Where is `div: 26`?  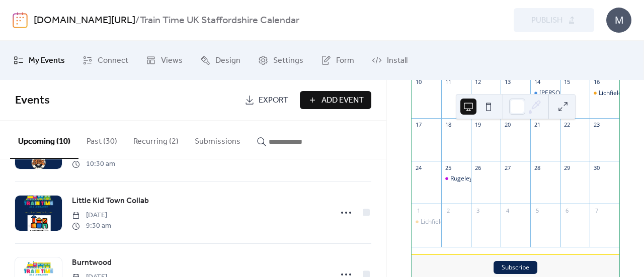 div: 26 is located at coordinates (477, 167).